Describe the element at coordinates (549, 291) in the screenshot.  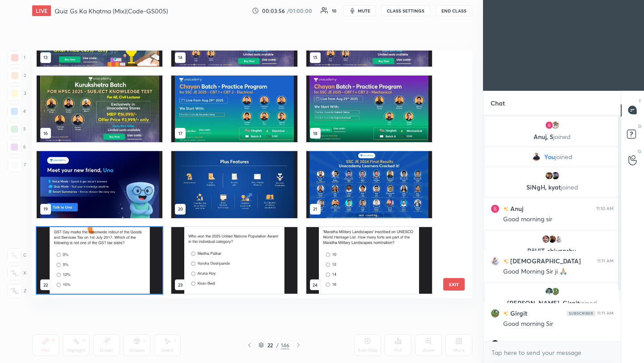
I see `img: 3510792fd37440e1bac0db2810bb4e36.jpg` at that location.